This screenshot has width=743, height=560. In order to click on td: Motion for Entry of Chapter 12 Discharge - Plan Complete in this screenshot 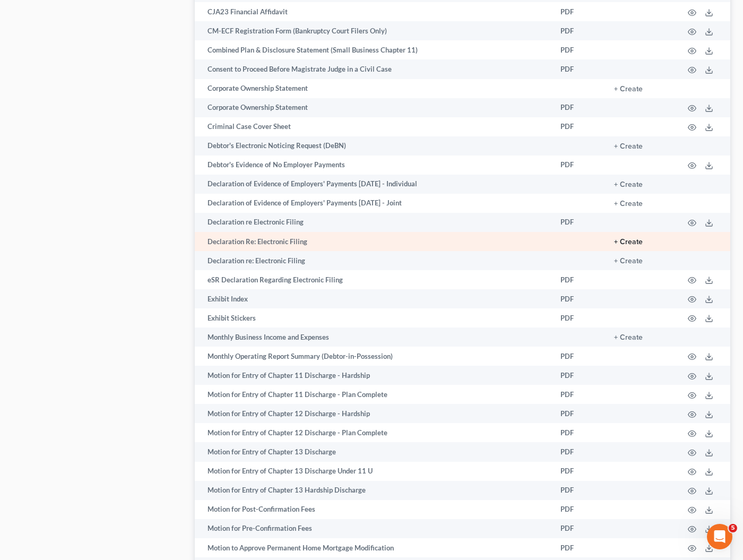, I will do `click(373, 433)`.